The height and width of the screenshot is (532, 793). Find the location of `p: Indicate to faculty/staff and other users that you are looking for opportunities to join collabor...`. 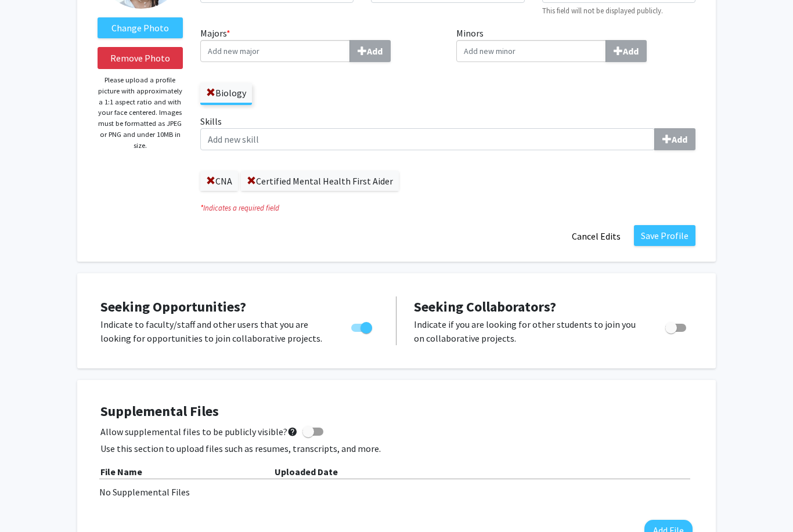

p: Indicate to faculty/staff and other users that you are looking for opportunities to join collabor... is located at coordinates (215, 332).